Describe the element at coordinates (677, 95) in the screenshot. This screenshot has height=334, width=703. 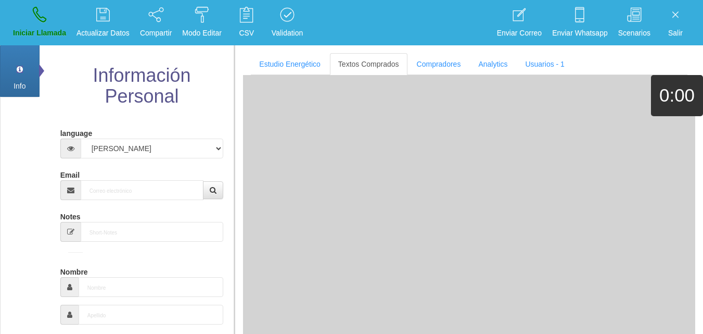
I see `h1: 0:00` at that location.